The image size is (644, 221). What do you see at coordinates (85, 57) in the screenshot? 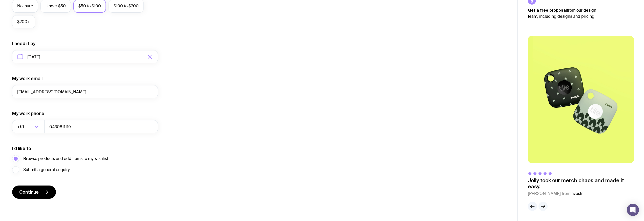
I see `input: Select a target date` at bounding box center [85, 57].